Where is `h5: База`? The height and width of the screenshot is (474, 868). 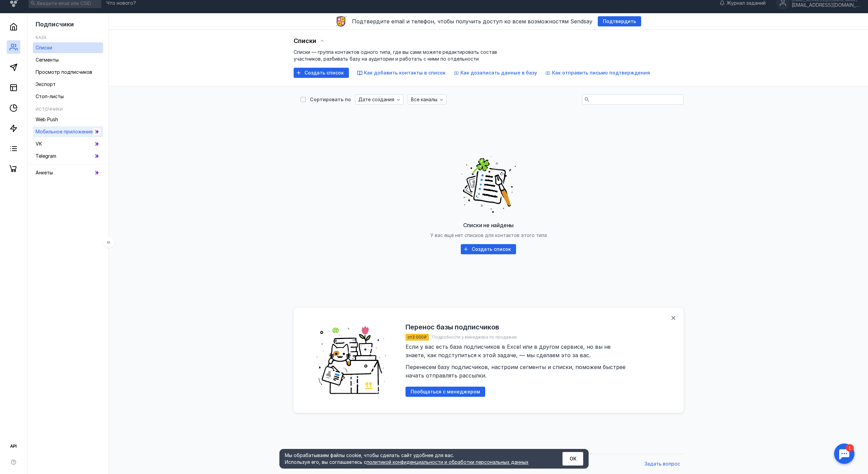
h5: База is located at coordinates (41, 37).